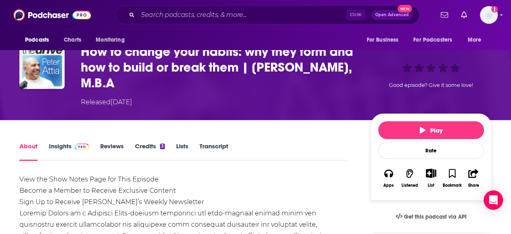 The width and height of the screenshot is (511, 234). I want to click on div: Show More ButtonList, so click(431, 178).